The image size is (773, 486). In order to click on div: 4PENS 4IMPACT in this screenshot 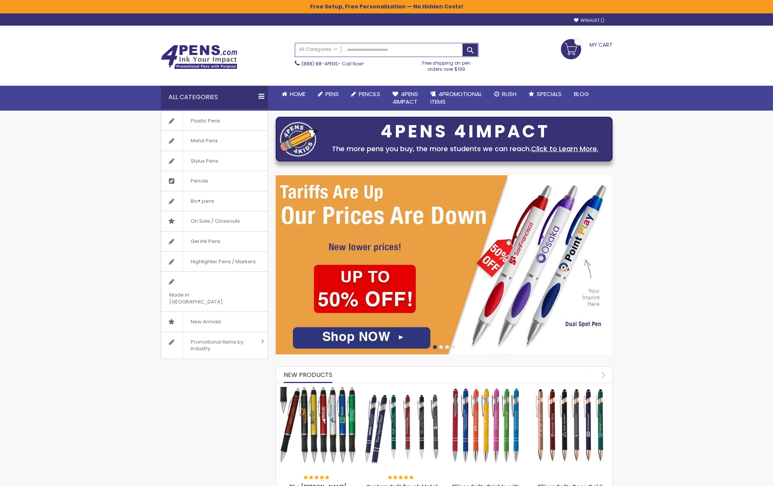, I will do `click(465, 132)`.